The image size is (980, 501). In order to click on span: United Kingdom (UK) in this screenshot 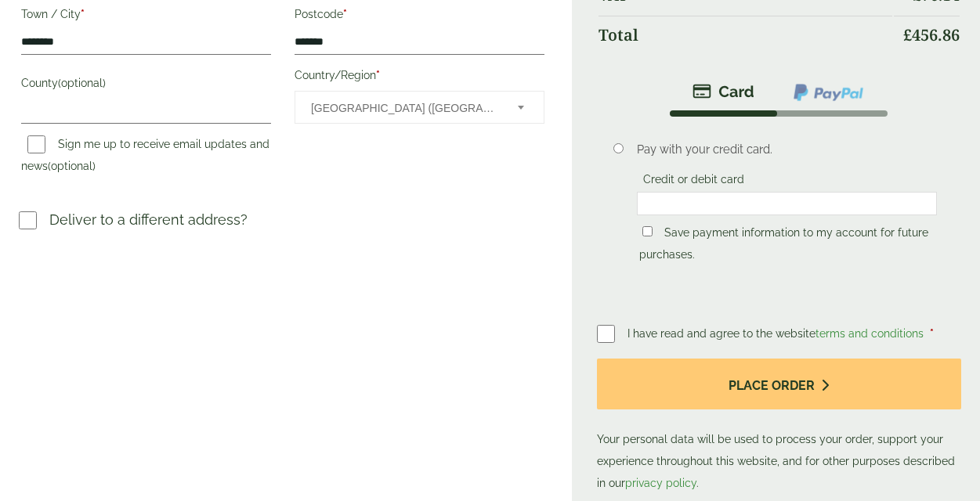, I will do `click(403, 108)`.